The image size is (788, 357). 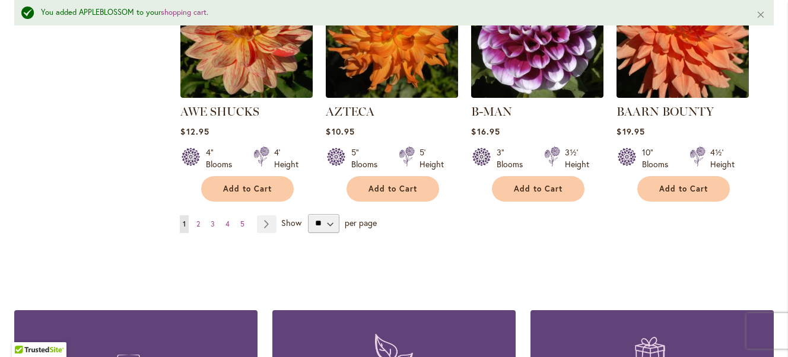 What do you see at coordinates (242, 224) in the screenshot?
I see `a: 5` at bounding box center [242, 224].